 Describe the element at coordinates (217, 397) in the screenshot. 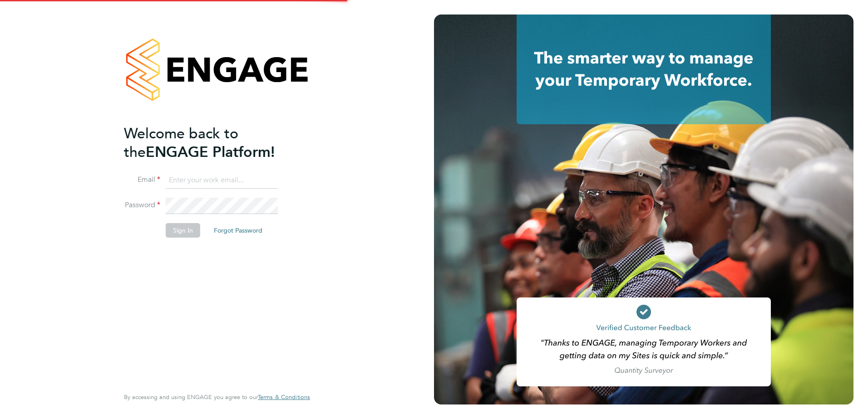

I see `span: By accessing and using ENGAGE you agree to our` at that location.